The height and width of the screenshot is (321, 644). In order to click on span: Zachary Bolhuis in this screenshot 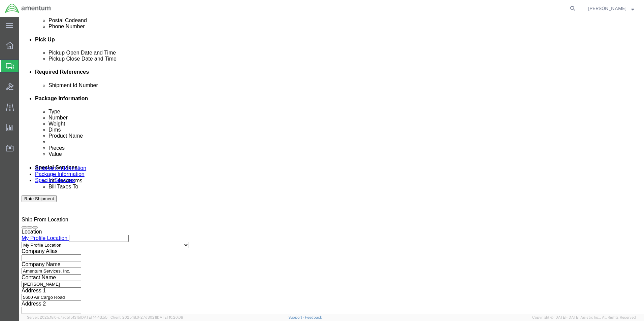, I will do `click(607, 8)`.